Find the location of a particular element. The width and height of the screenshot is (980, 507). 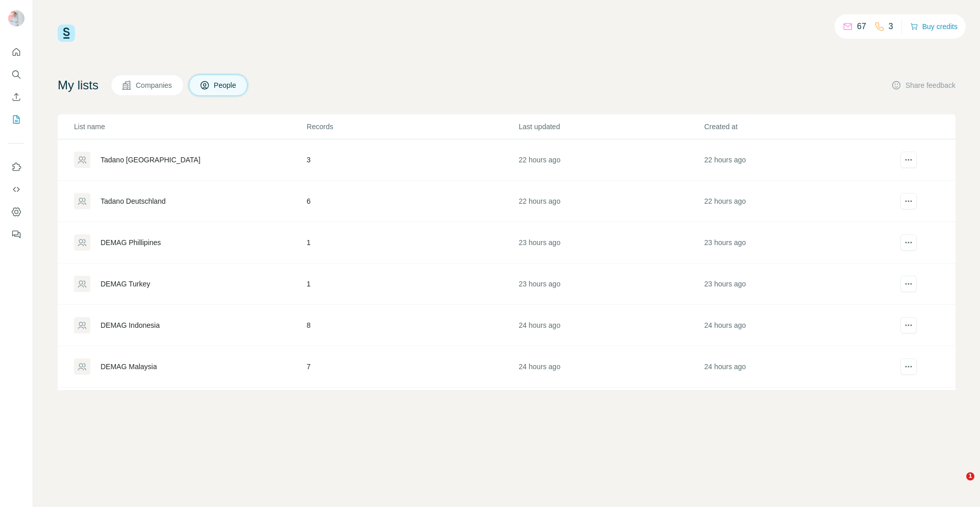

button: Share feedback is located at coordinates (924, 85).